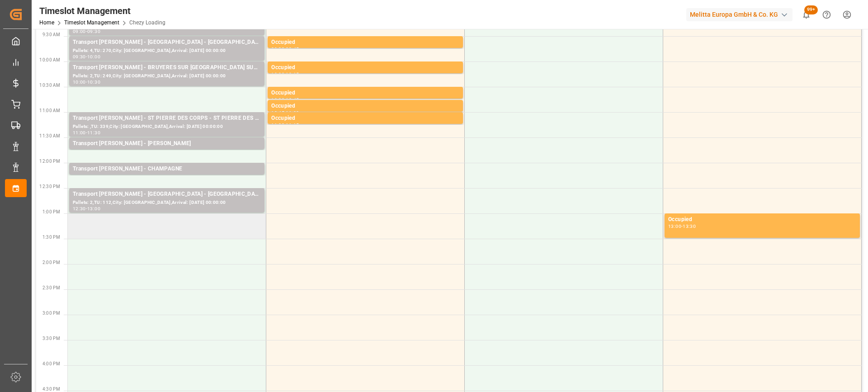  Describe the element at coordinates (51, 389) in the screenshot. I see `span: 4:30 PM` at that location.